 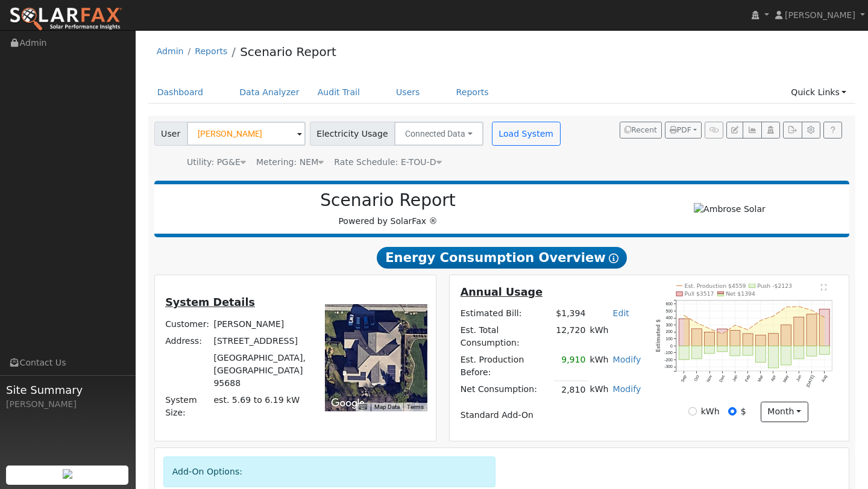 I want to click on img: Google, so click(x=348, y=404).